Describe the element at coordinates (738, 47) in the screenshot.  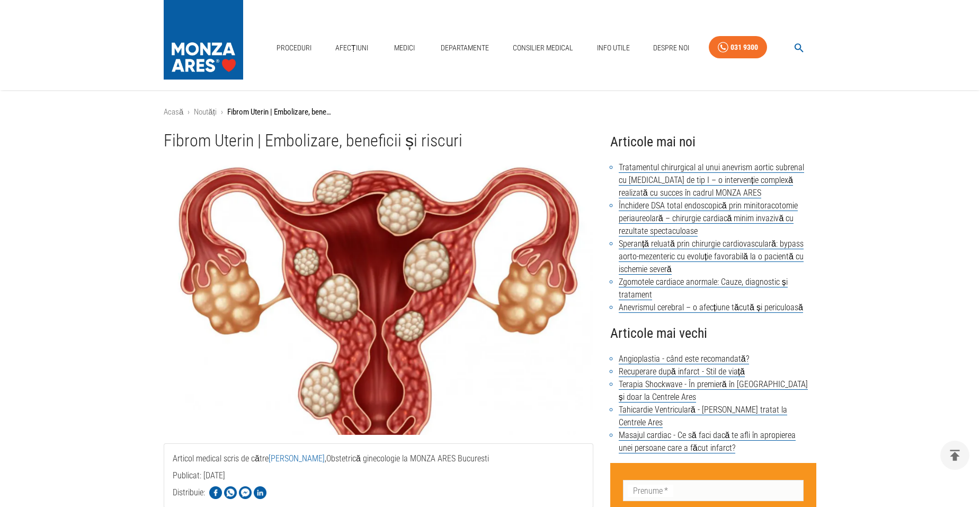
I see `a: 031 9300` at that location.